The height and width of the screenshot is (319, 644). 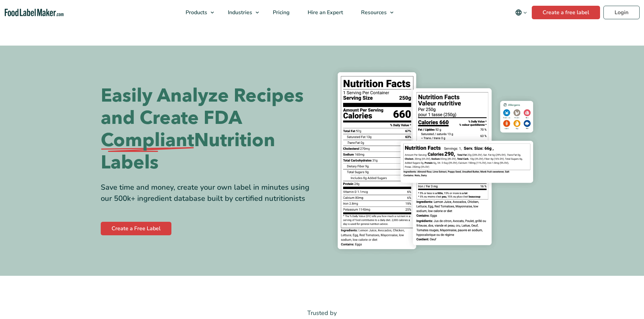 What do you see at coordinates (136, 229) in the screenshot?
I see `a: Create a Free Label` at bounding box center [136, 229].